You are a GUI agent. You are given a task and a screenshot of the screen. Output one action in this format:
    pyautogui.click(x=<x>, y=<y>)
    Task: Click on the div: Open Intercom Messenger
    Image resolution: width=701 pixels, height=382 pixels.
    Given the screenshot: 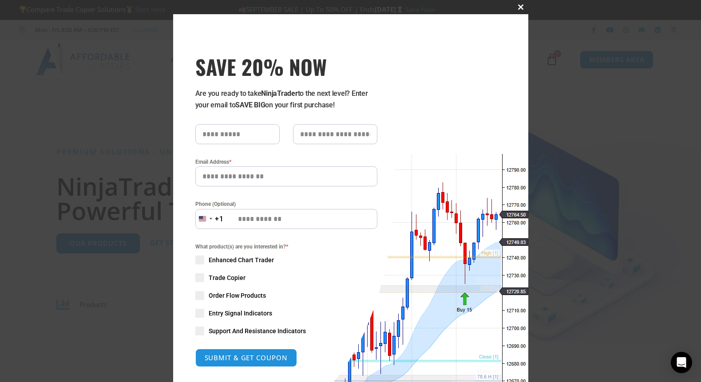 What is the action you would take?
    pyautogui.click(x=681, y=363)
    